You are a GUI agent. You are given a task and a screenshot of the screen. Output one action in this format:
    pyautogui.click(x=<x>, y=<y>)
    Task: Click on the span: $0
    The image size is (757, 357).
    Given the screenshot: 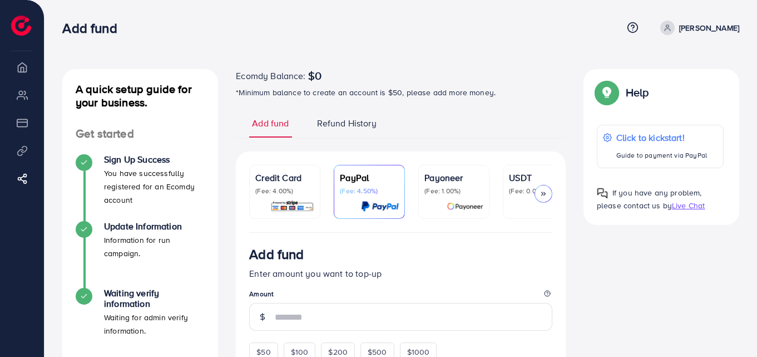 What is the action you would take?
    pyautogui.click(x=315, y=76)
    